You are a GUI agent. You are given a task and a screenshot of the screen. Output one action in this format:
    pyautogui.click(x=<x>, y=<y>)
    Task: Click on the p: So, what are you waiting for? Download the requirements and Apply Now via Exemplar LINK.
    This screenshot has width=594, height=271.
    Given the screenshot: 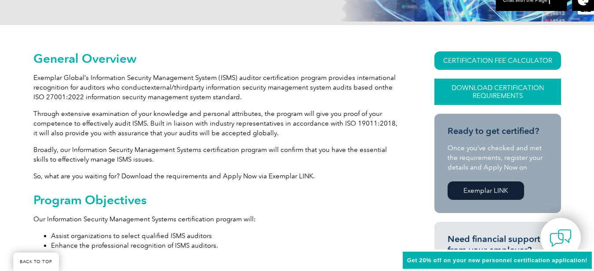 What is the action you would take?
    pyautogui.click(x=218, y=176)
    